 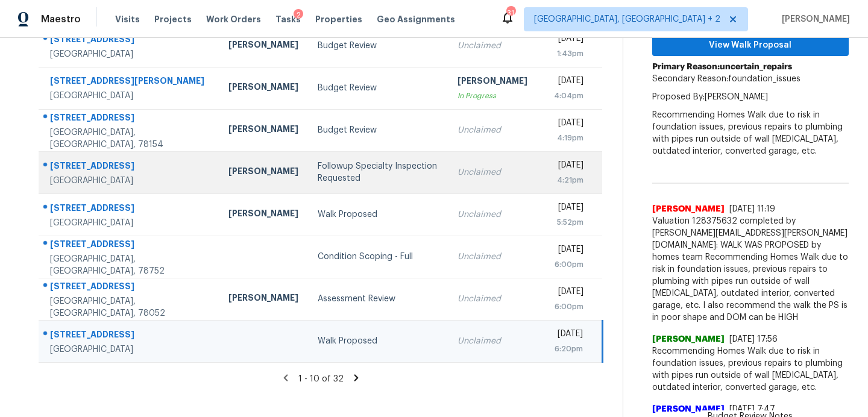 I want to click on span: Geo Assignments, so click(x=416, y=20).